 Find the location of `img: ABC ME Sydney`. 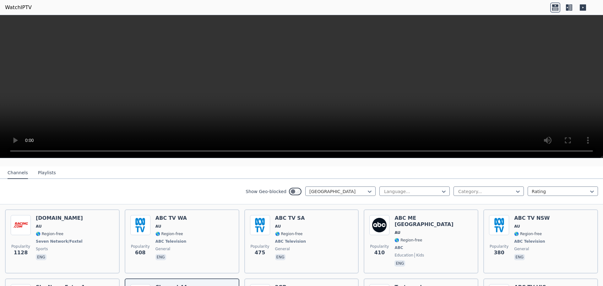

img: ABC ME Sydney is located at coordinates (379, 225).